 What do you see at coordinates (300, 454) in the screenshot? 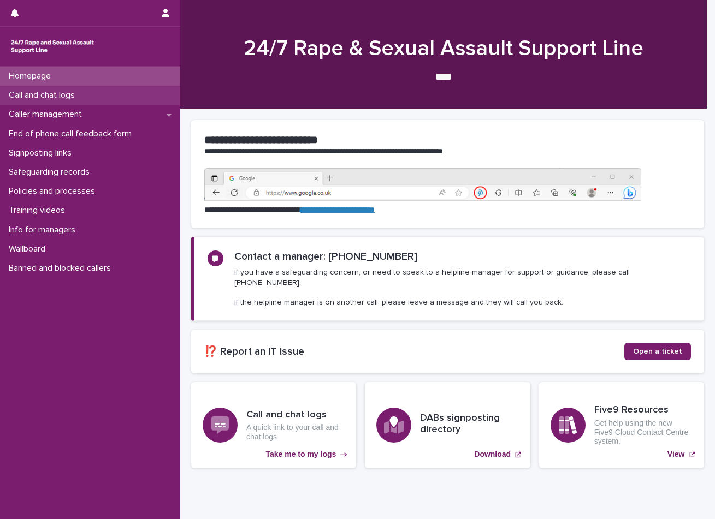
I see `p: Take me to my logs` at bounding box center [300, 454].